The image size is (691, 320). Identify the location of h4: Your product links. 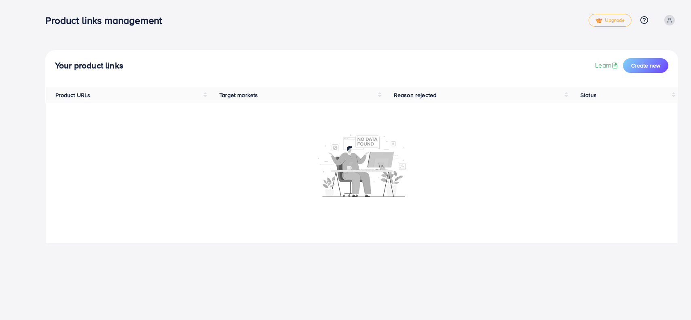
(89, 66).